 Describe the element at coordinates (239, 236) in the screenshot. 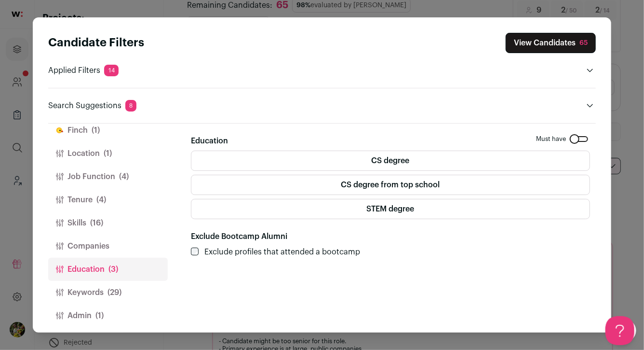

I see `label: Exclude Bootcamp Alumni` at that location.